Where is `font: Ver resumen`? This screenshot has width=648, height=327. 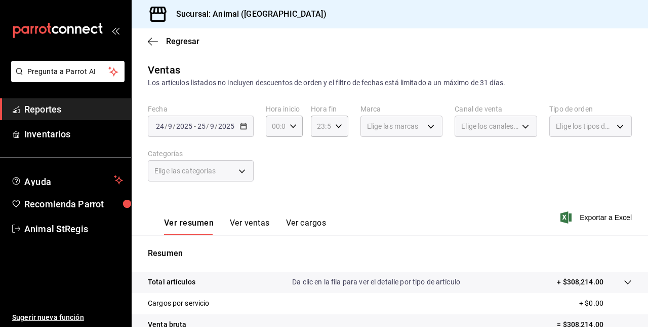 font: Ver resumen is located at coordinates (189, 223).